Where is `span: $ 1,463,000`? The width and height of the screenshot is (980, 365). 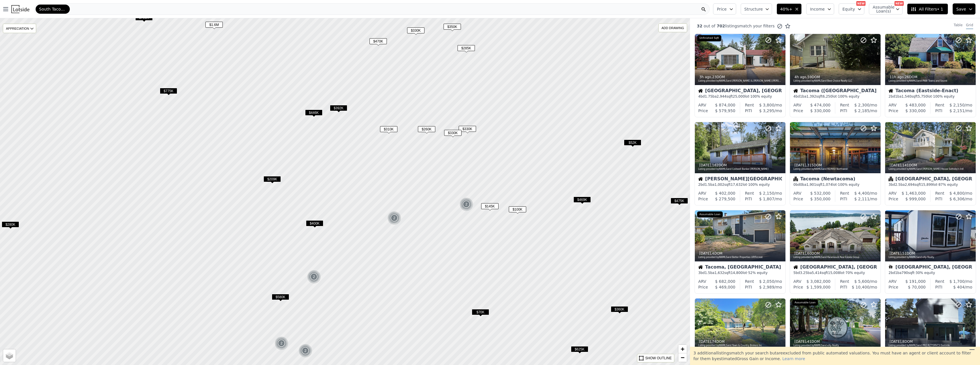 span: $ 1,463,000 is located at coordinates (914, 193).